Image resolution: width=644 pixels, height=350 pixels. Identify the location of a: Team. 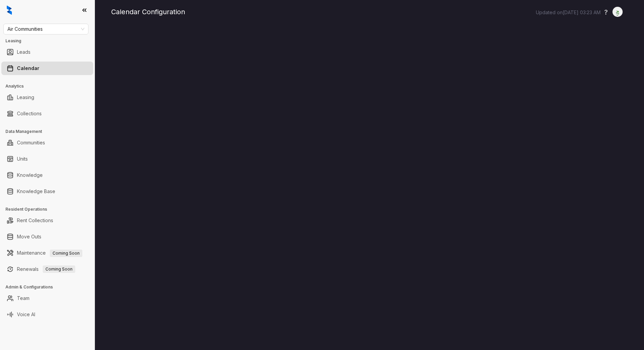
(23, 298).